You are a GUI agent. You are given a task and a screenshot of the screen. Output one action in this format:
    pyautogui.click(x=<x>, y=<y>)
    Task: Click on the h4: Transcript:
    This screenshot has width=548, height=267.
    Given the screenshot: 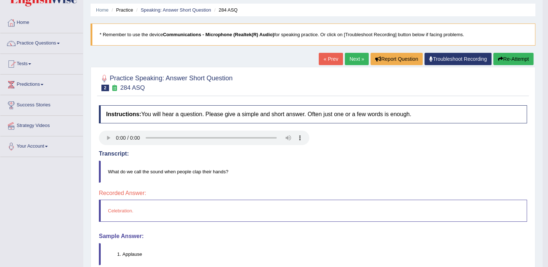 What is the action you would take?
    pyautogui.click(x=313, y=154)
    